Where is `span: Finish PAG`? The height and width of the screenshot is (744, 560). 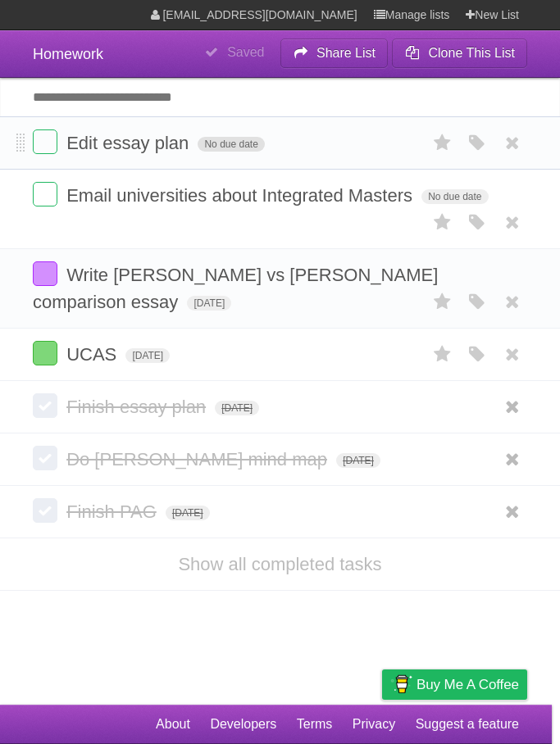 span: Finish PAG is located at coordinates (113, 511).